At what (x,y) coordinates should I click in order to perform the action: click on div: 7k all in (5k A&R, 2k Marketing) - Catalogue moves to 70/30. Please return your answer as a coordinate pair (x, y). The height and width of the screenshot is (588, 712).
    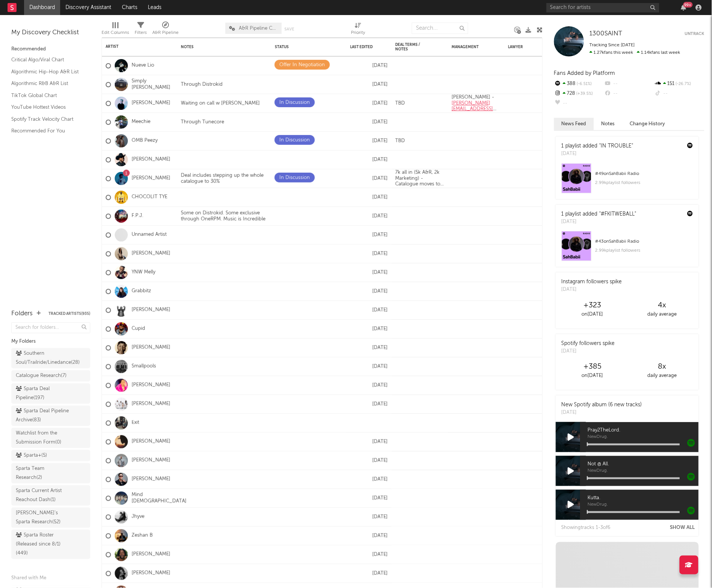
    Looking at the image, I should click on (420, 178).